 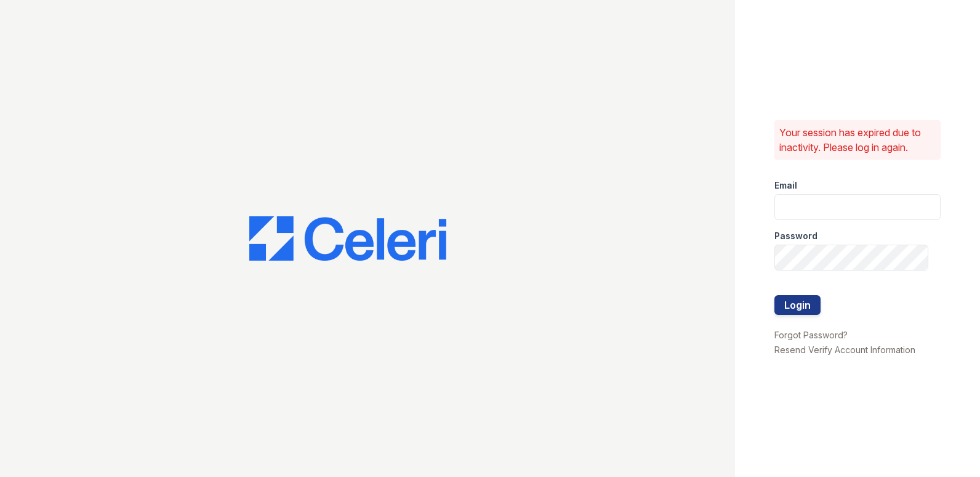 What do you see at coordinates (857, 140) in the screenshot?
I see `p: Your session has expired due to inactivity. Please log in again.` at bounding box center [857, 140].